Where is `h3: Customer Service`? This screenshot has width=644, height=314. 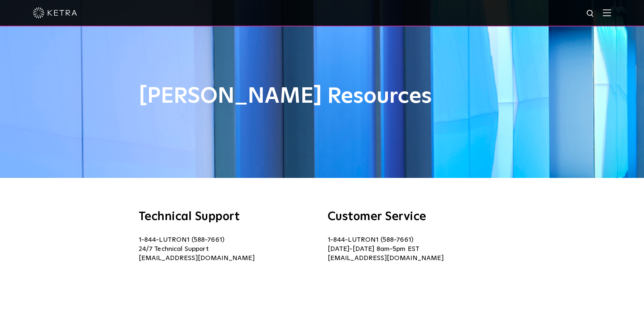 h3: Customer Service is located at coordinates (417, 217).